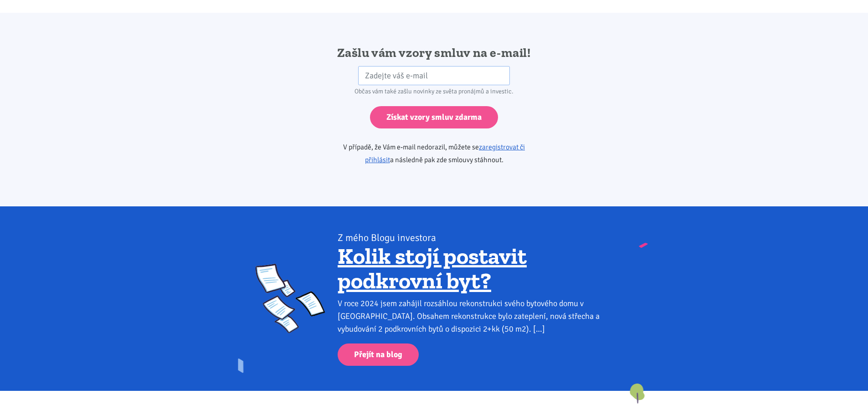  What do you see at coordinates (434, 117) in the screenshot?
I see `input: Získat vzory smluv zdarma` at bounding box center [434, 117].